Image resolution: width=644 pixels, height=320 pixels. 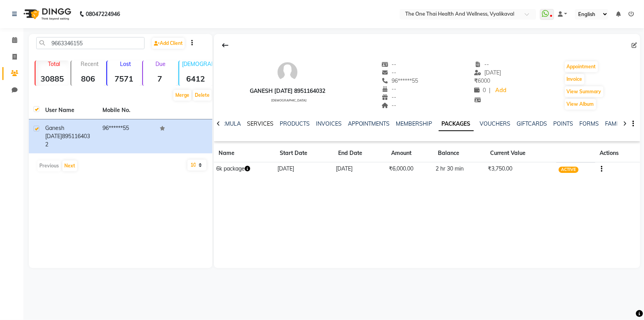 What do you see at coordinates (46, 14) in the screenshot?
I see `img: logo` at bounding box center [46, 14].